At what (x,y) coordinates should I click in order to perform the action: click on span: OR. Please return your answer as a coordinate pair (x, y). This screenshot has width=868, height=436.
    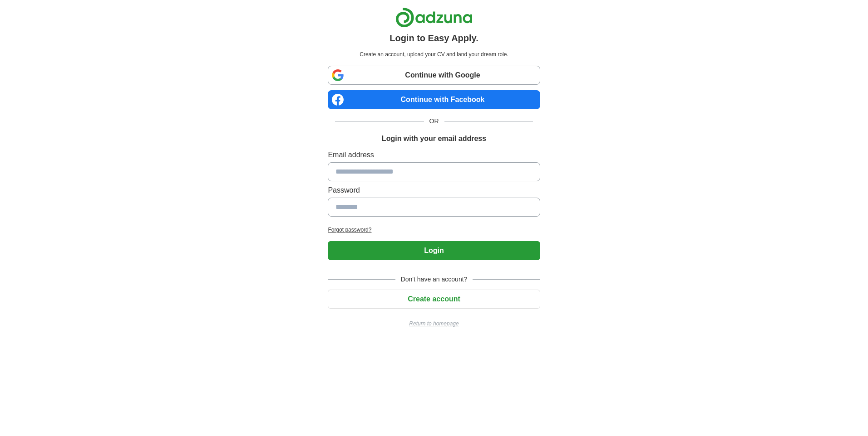
    Looking at the image, I should click on (434, 121).